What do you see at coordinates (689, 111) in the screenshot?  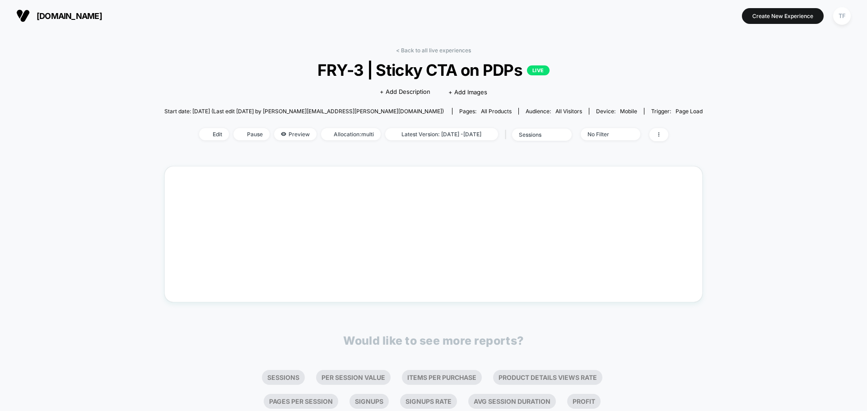 I see `span: Page Load` at bounding box center [689, 111].